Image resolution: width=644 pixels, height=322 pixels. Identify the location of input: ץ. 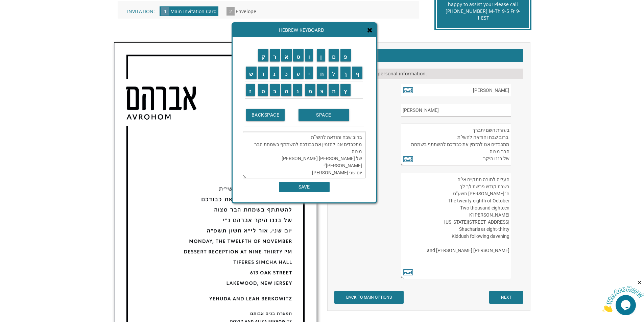
(345, 90).